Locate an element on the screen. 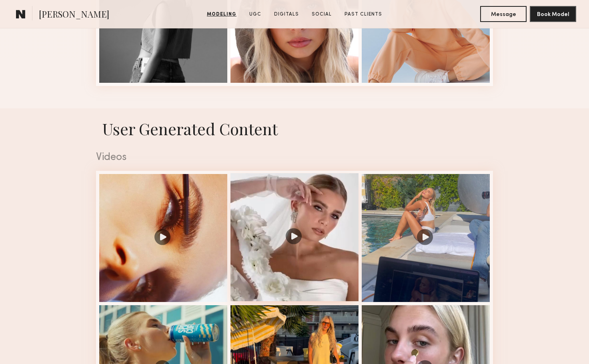 The image size is (589, 364). h1: User Generated Content is located at coordinates (294, 128).